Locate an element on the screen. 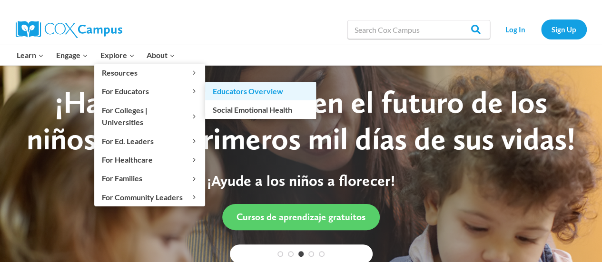  button: Child menu of Resources is located at coordinates (149, 73).